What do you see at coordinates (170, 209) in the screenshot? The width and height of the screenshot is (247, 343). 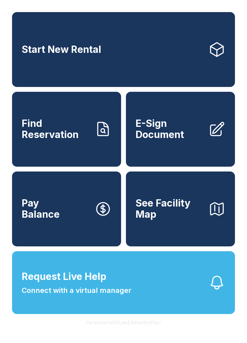 I see `span: See Facility Map` at bounding box center [170, 209].